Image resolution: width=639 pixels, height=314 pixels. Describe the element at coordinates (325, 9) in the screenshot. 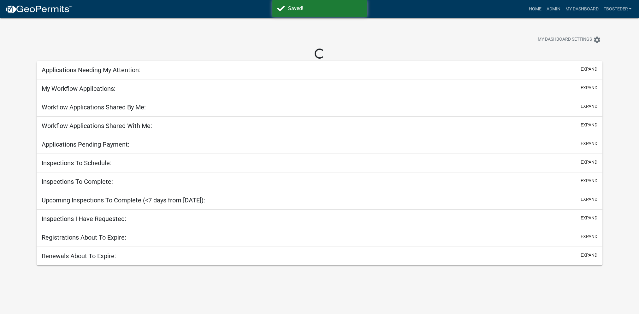

I see `div: Saved!` at that location.